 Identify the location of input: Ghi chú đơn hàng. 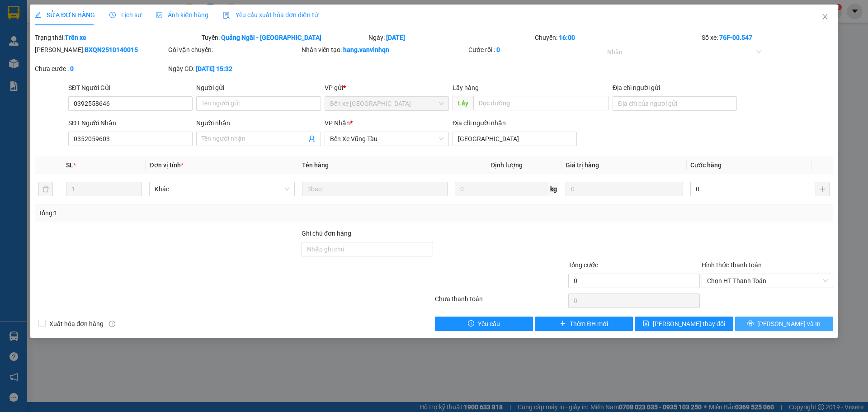
(367, 249).